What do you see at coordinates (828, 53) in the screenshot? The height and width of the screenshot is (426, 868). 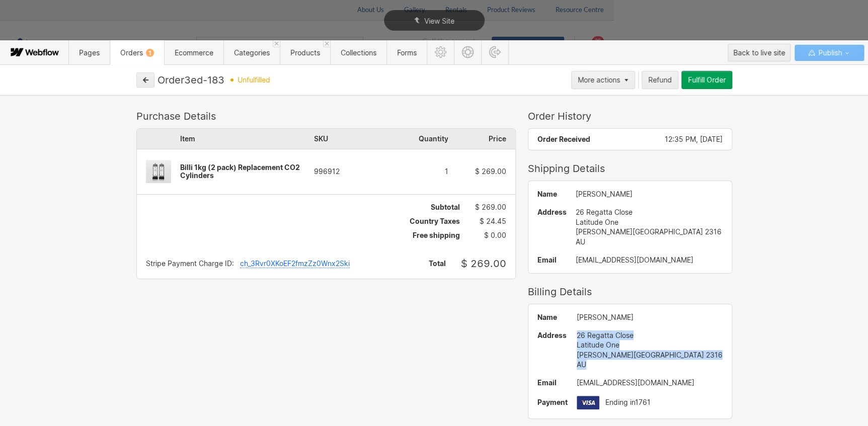 I see `span: Publish` at bounding box center [828, 53].